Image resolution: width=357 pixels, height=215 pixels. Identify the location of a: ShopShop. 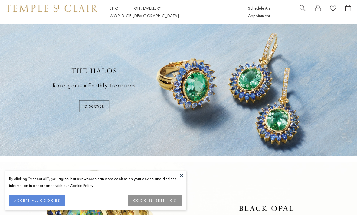
(115, 8).